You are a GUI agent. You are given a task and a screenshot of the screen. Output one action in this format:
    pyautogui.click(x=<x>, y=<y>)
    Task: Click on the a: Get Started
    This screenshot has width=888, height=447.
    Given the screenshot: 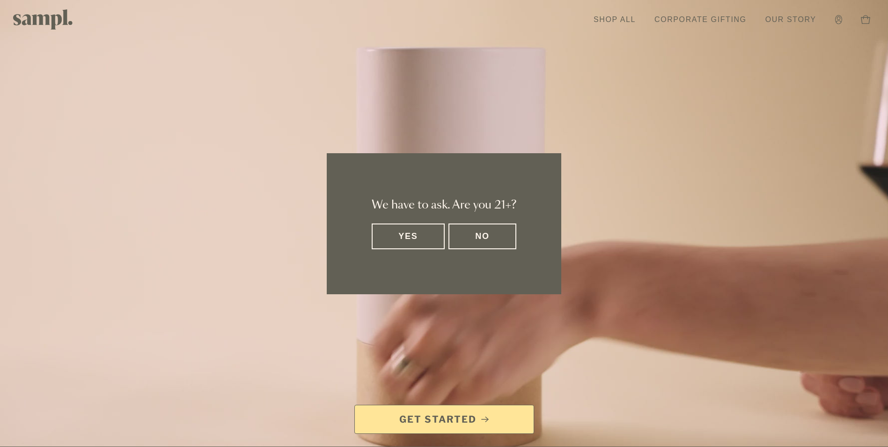 What is the action you would take?
    pyautogui.click(x=444, y=419)
    